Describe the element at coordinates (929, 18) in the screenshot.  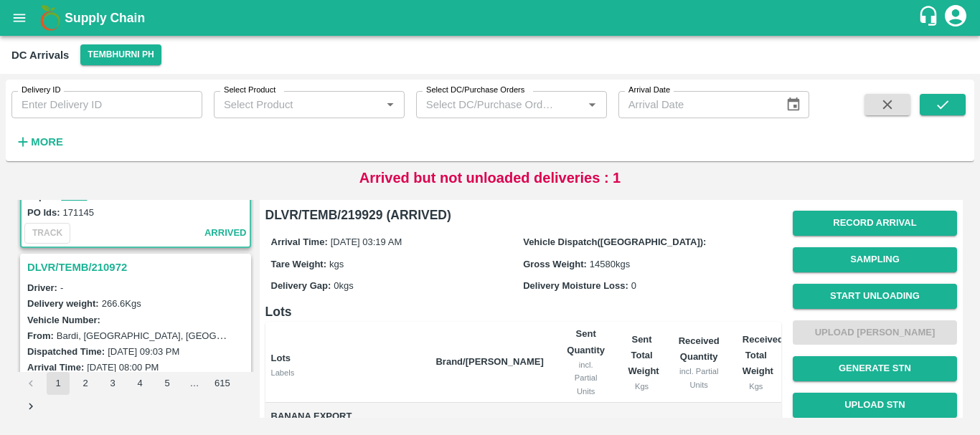
I see `div: customer-support` at that location.